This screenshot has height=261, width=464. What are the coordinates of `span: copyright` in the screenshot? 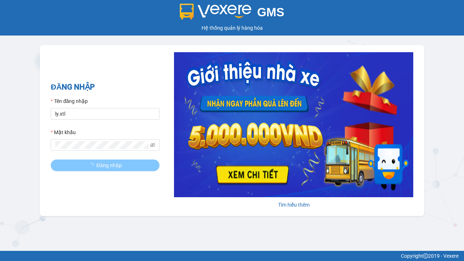 It's located at (425, 256).